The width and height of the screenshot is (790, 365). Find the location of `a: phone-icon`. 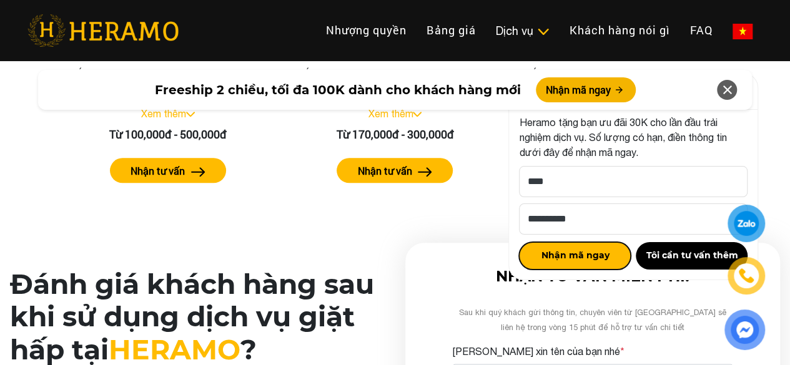

a: phone-icon is located at coordinates (746, 276).